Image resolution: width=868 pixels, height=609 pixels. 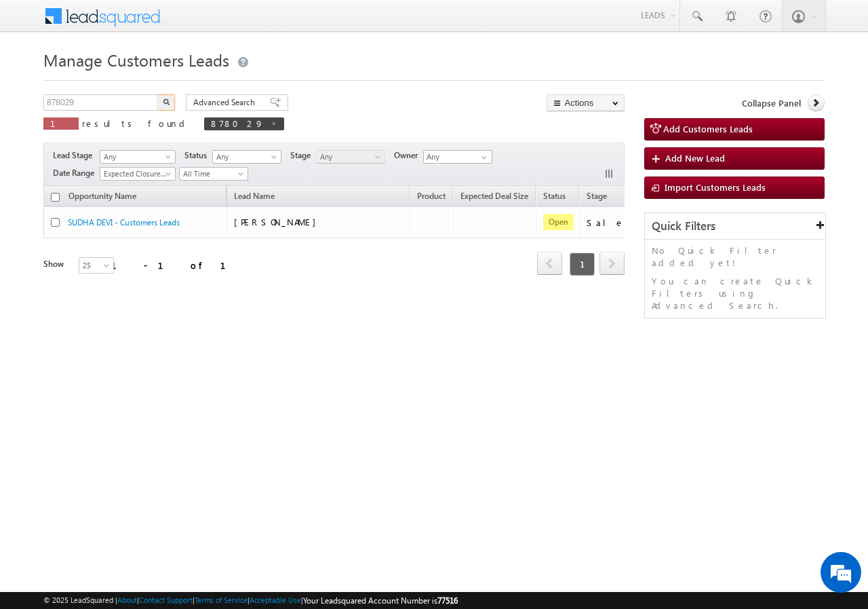 I want to click on a: SUDHA DEVI - Customers Leads, so click(x=123, y=222).